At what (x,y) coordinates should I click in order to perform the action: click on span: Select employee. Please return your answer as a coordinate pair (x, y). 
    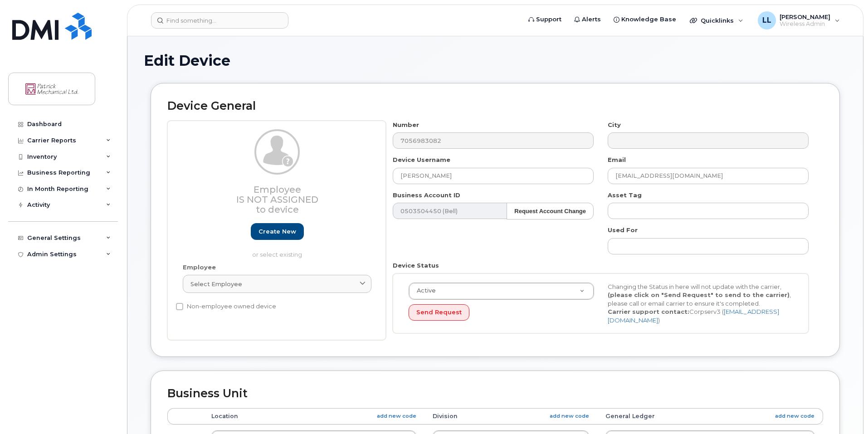
    Looking at the image, I should click on (217, 284).